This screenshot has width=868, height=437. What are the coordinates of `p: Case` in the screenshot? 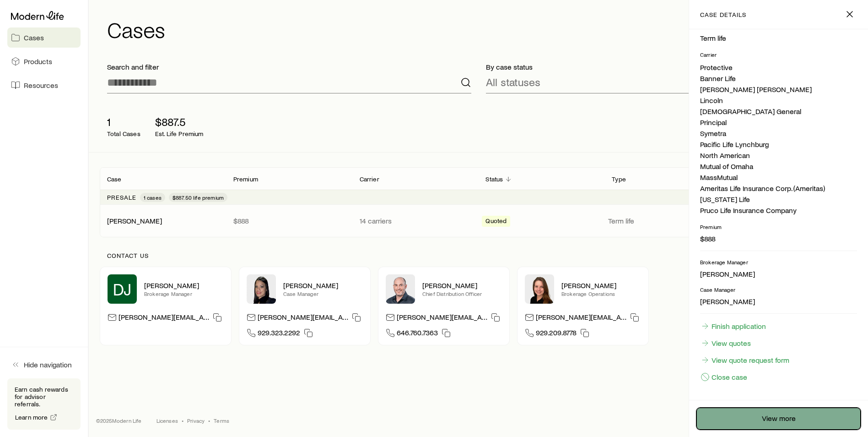 It's located at (114, 179).